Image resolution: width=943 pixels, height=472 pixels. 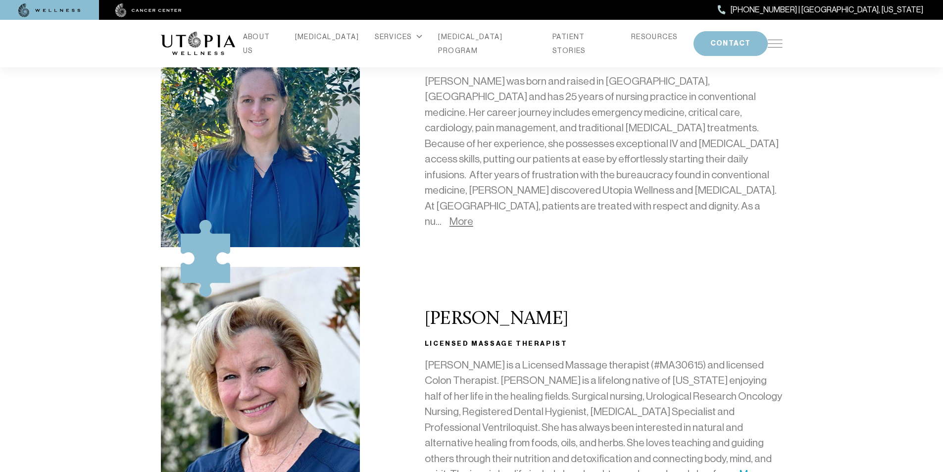 What do you see at coordinates (461, 221) in the screenshot?
I see `a: More` at bounding box center [461, 221].